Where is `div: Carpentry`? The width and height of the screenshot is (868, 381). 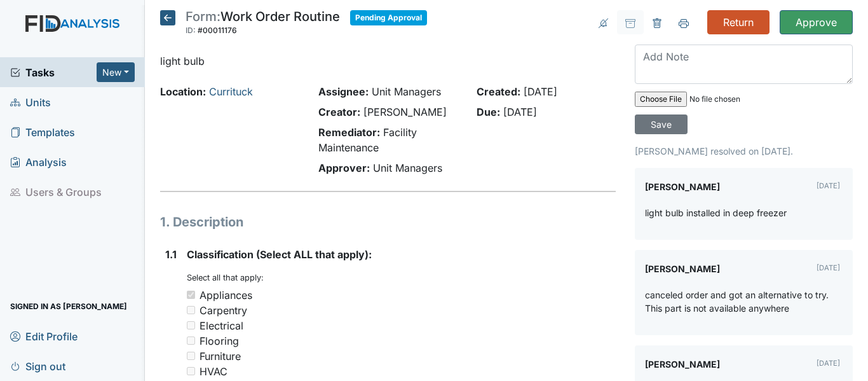
div: Carpentry is located at coordinates (223, 310).